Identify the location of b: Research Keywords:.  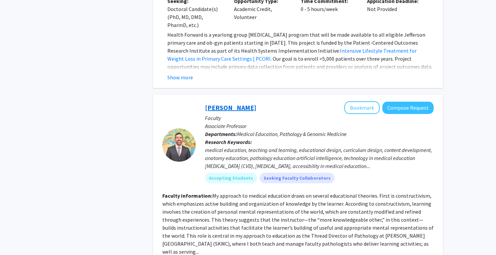
(228, 142).